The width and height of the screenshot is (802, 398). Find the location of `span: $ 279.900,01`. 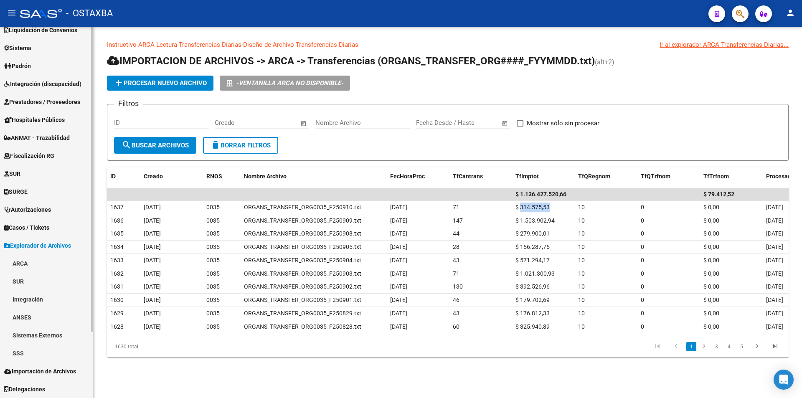

span: $ 279.900,01 is located at coordinates (533, 234).